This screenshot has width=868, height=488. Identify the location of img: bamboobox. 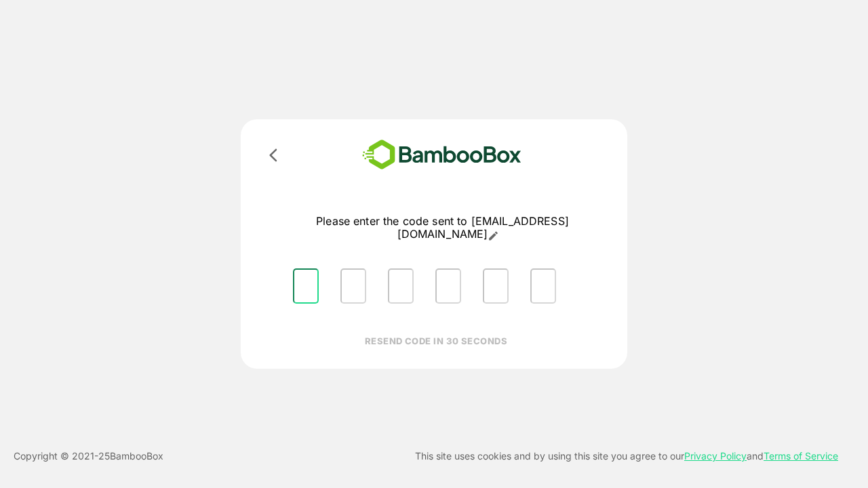
(442, 155).